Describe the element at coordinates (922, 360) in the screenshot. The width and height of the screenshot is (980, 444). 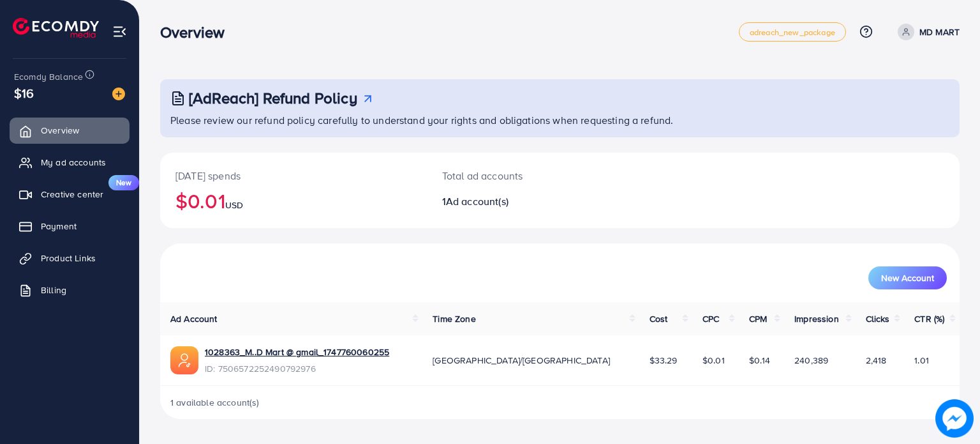
I see `span: 1.01` at that location.